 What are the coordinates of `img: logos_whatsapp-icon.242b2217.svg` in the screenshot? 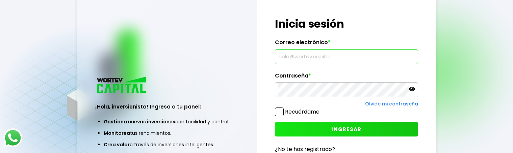 It's located at (13, 138).